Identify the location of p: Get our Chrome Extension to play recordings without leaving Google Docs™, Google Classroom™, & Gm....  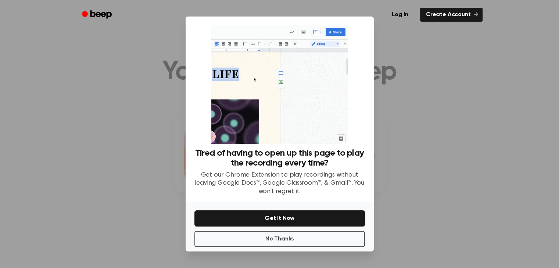
(280, 184).